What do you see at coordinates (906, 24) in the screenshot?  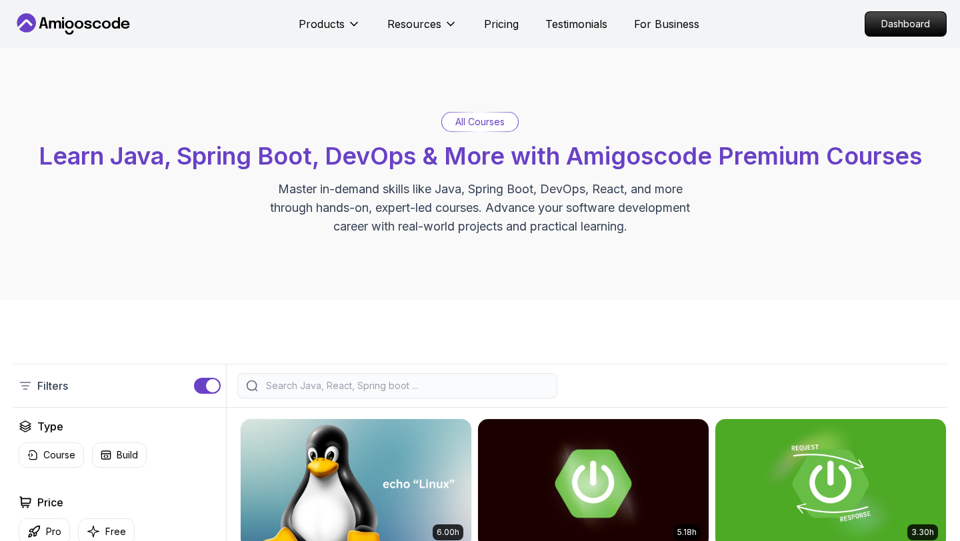 I see `p: Dashboard` at bounding box center [906, 24].